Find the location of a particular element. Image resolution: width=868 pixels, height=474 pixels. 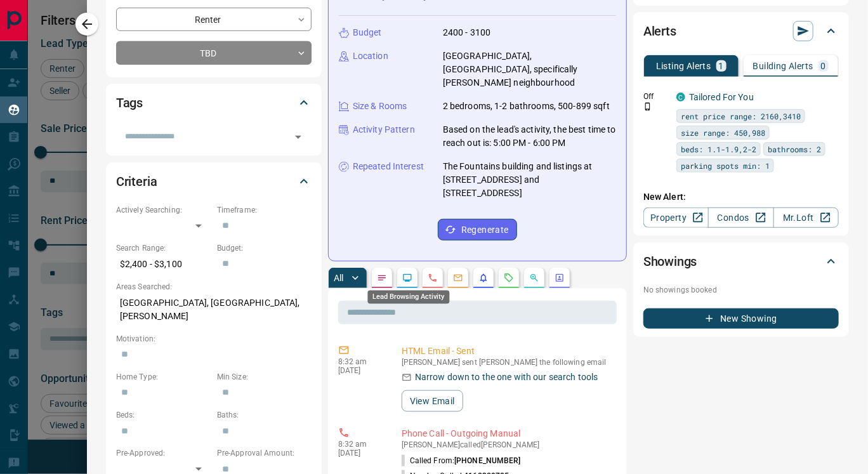

button: Regenerate is located at coordinates (478, 229).